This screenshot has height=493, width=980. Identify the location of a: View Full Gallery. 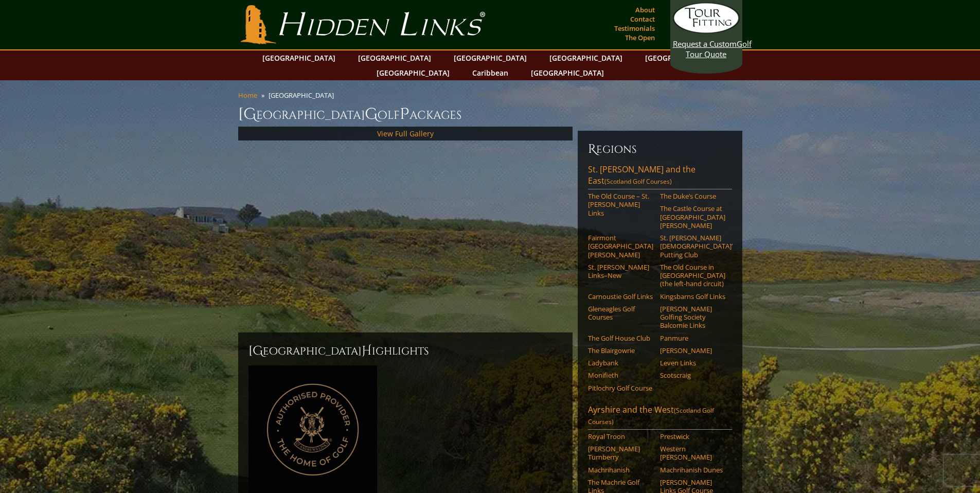
(405, 133).